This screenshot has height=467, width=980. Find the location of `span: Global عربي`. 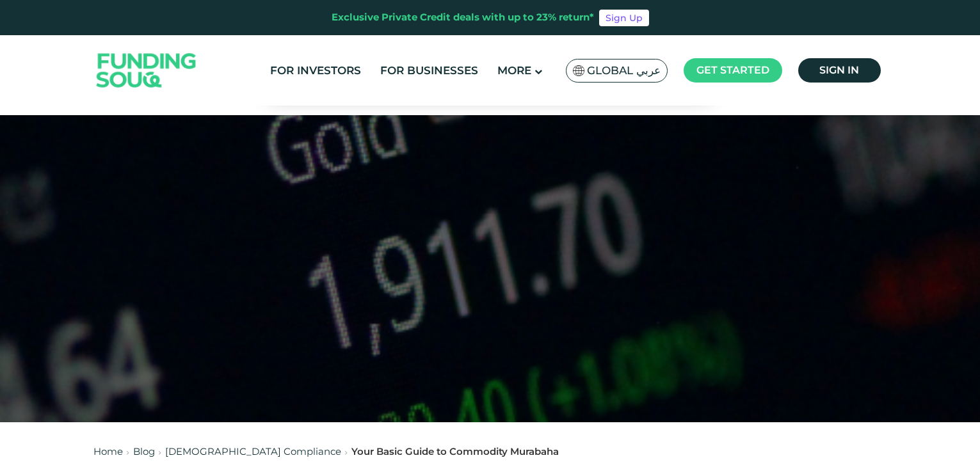

span: Global عربي is located at coordinates (624, 70).